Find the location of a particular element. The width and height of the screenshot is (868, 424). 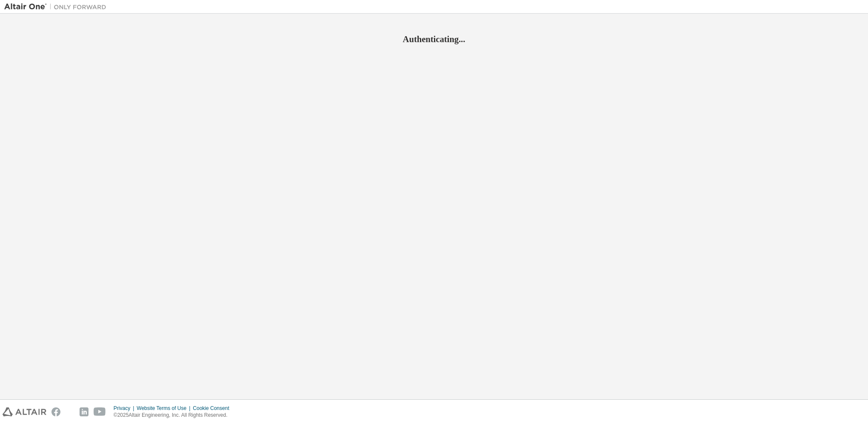

img: facebook.svg is located at coordinates (56, 412).